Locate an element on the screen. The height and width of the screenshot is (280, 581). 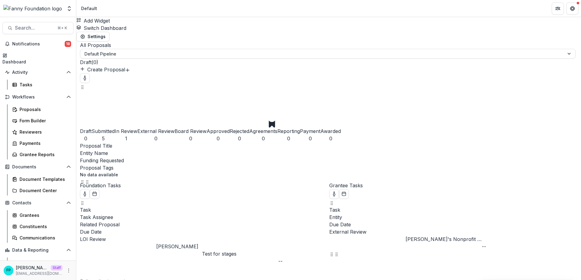
button: Calendar is located at coordinates (344, 194).